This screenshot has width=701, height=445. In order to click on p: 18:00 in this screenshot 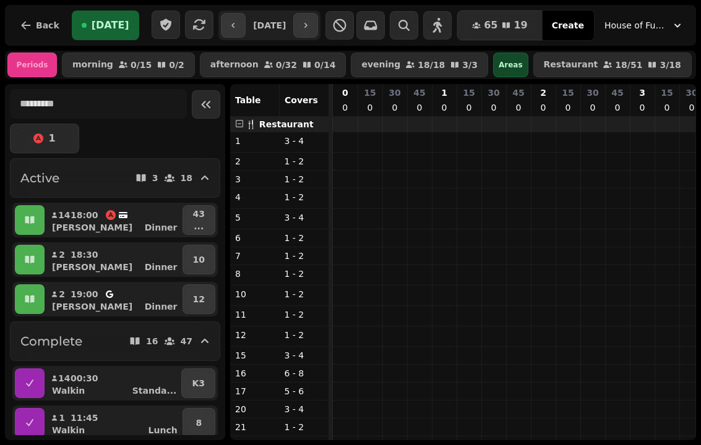, I will do `click(84, 215)`.